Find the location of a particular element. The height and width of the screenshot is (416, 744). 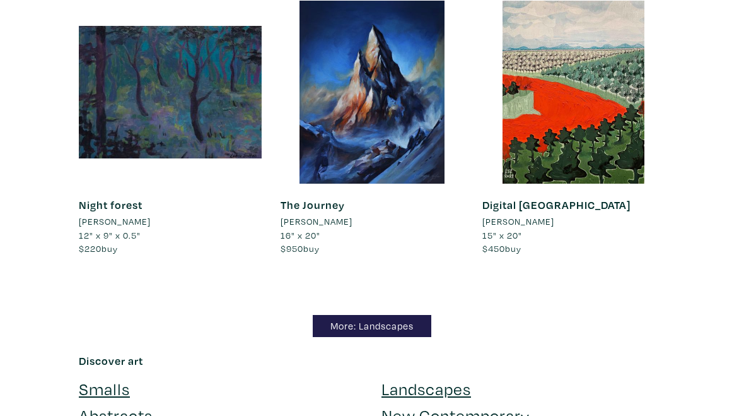

span: 15" x 20" is located at coordinates (502, 235).